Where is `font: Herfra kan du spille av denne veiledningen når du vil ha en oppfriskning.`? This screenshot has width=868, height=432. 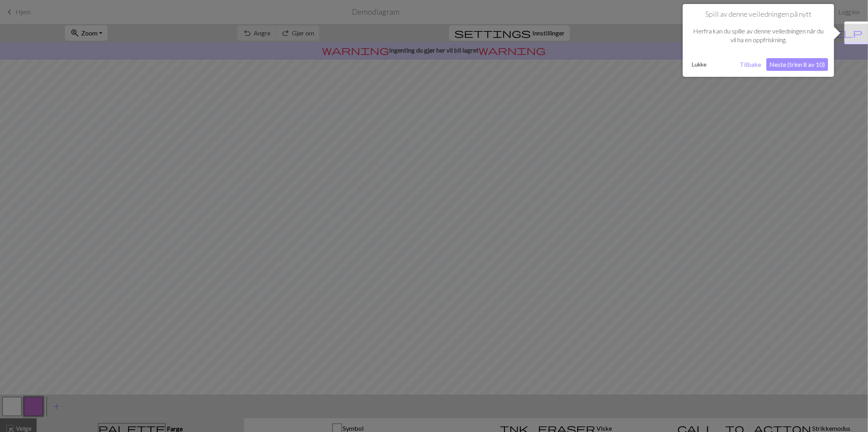 font: Herfra kan du spille av denne veiledningen når du vil ha en oppfriskning. is located at coordinates (758, 35).